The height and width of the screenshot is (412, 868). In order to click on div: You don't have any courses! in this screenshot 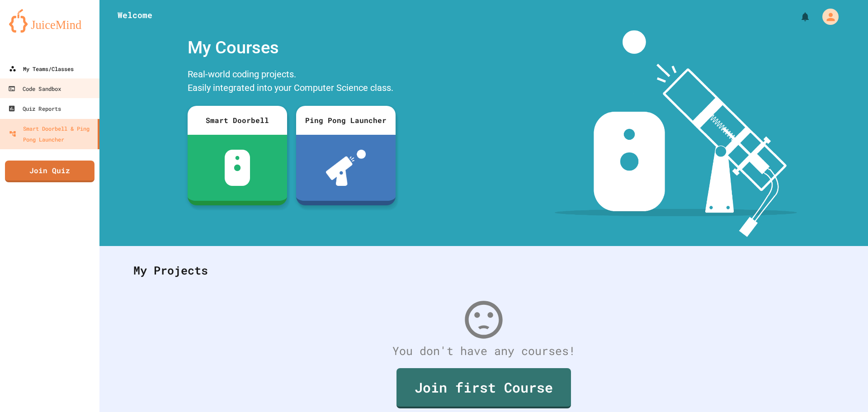, I will do `click(484, 351)`.